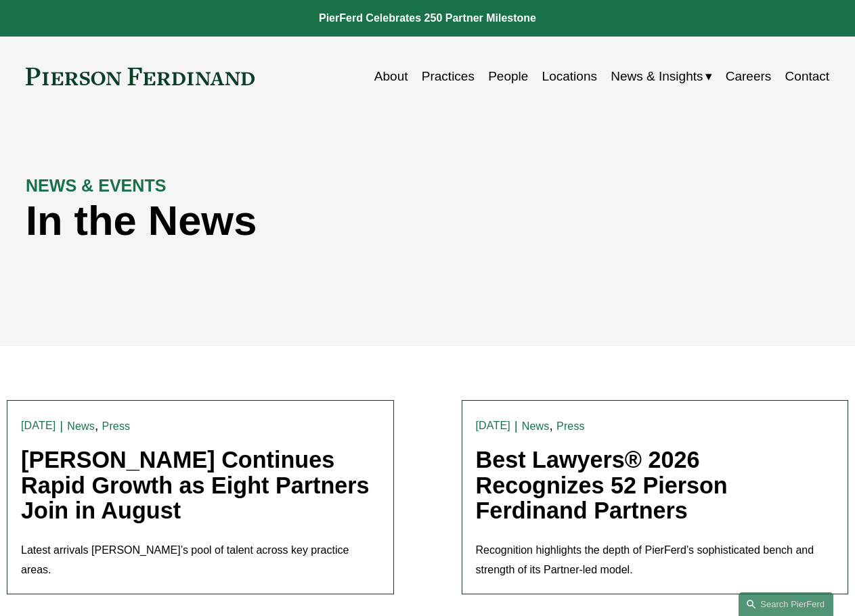 Image resolution: width=855 pixels, height=616 pixels. What do you see at coordinates (657, 77) in the screenshot?
I see `span: News & Insights` at bounding box center [657, 77].